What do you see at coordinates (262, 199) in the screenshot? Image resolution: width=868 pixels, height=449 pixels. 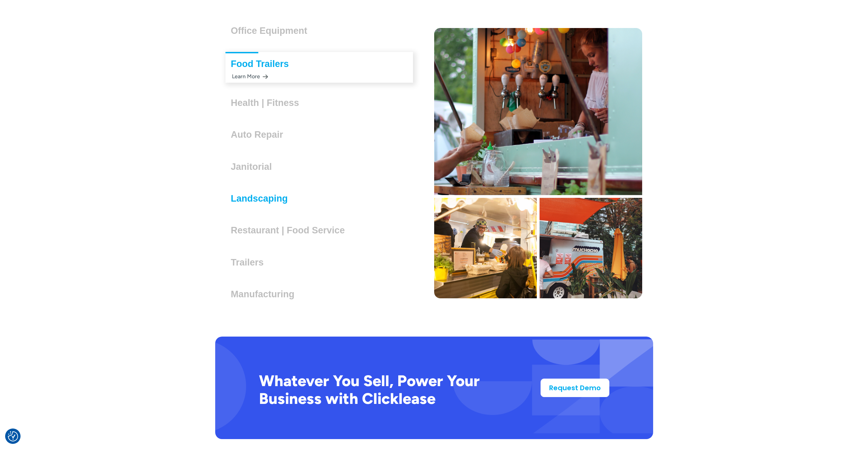 I see `h3: Landscaping` at bounding box center [262, 199].